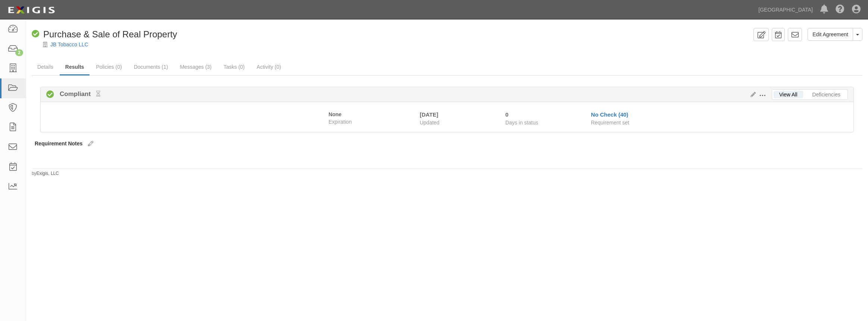  I want to click on a: Tasks (0), so click(234, 67).